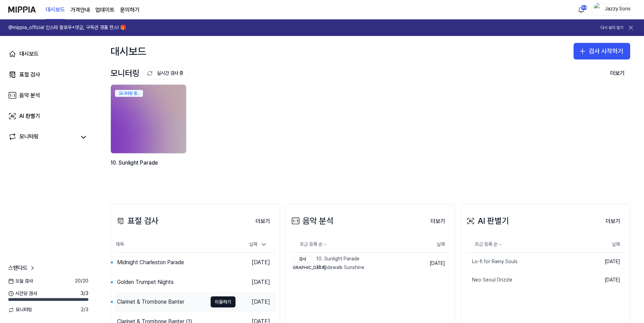 This screenshot has height=323, width=644. I want to click on h1: @mippia_official 인스타 팔로우+댓글, 구독권 경품 찬스! 🎁, so click(67, 28).